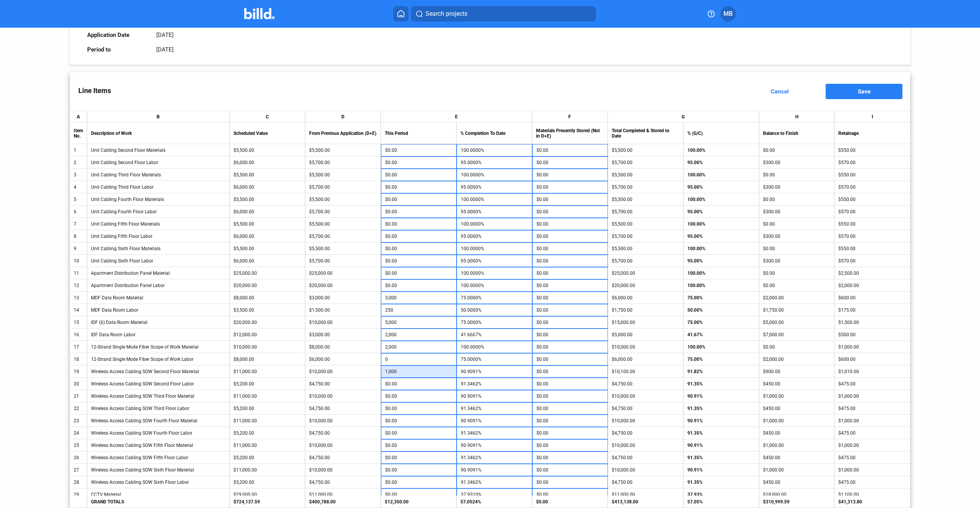 The height and width of the screenshot is (508, 980). I want to click on div: Wireless Access Cabling SOW Fourth Floor Material, so click(158, 421).